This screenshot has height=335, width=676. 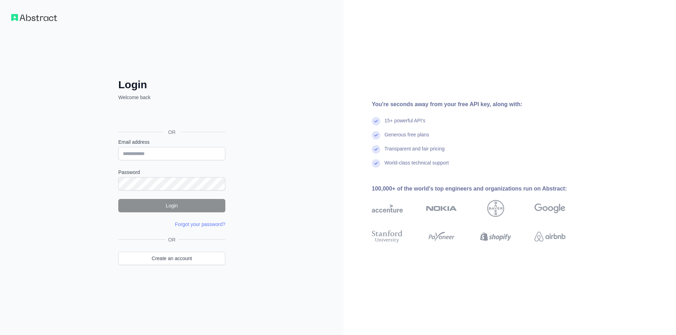 What do you see at coordinates (496, 209) in the screenshot?
I see `img: bayer` at bounding box center [496, 209].